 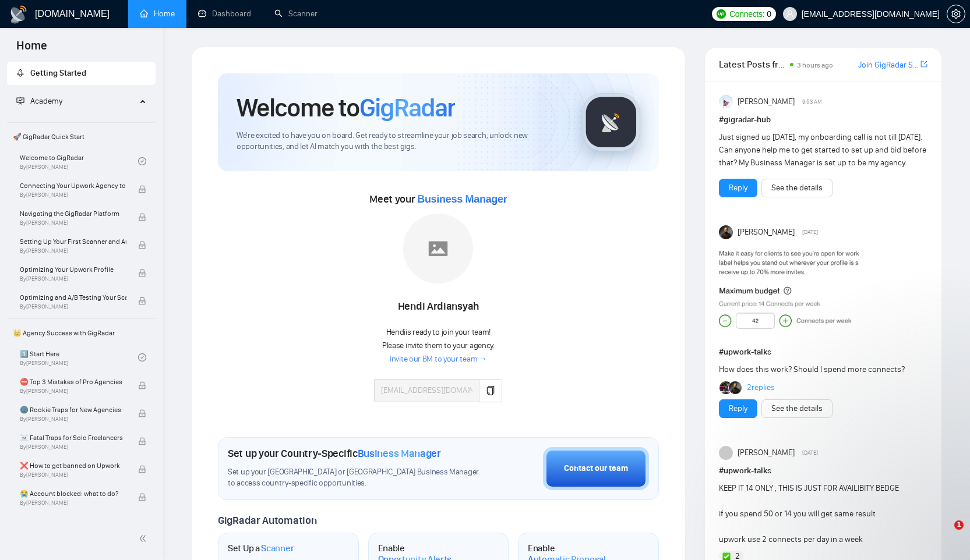 What do you see at coordinates (267, 521) in the screenshot?
I see `span: GigRadar Automation` at bounding box center [267, 521].